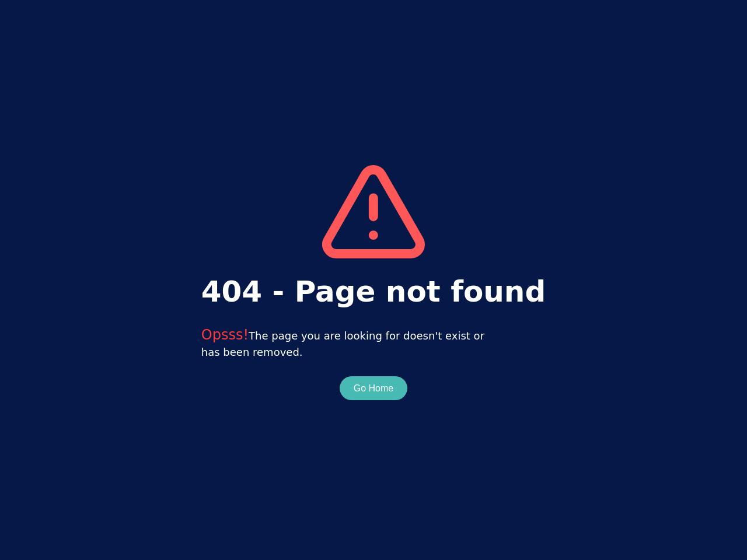 The image size is (747, 560). Describe the element at coordinates (373, 211) in the screenshot. I see `img: svg%3e` at that location.